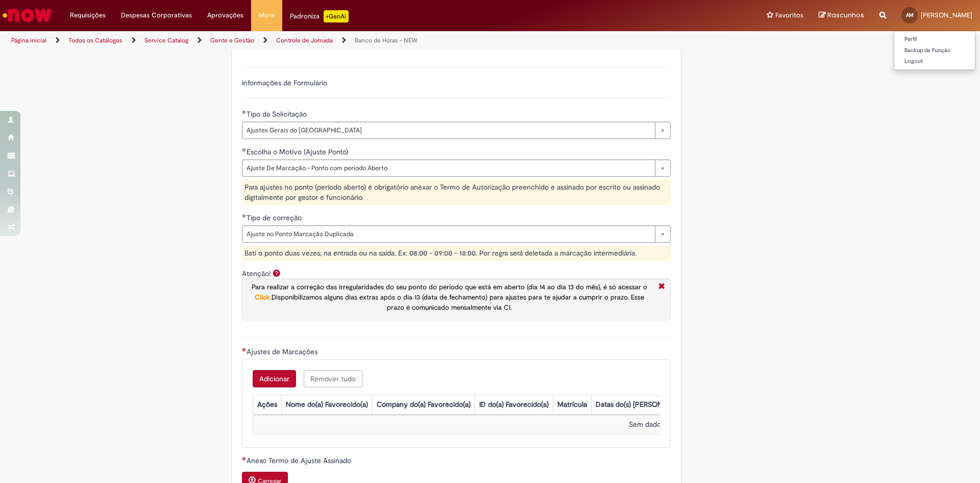 The width and height of the screenshot is (980, 483). Describe the element at coordinates (448, 168) in the screenshot. I see `span: Ajuste De Marcação - Ponto com período Aberto` at that location.